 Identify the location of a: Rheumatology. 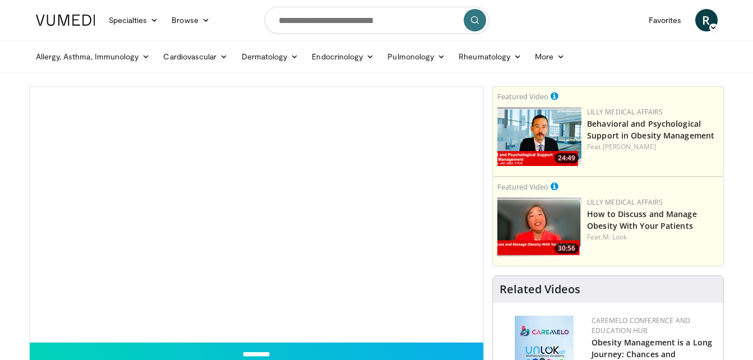
(490, 57).